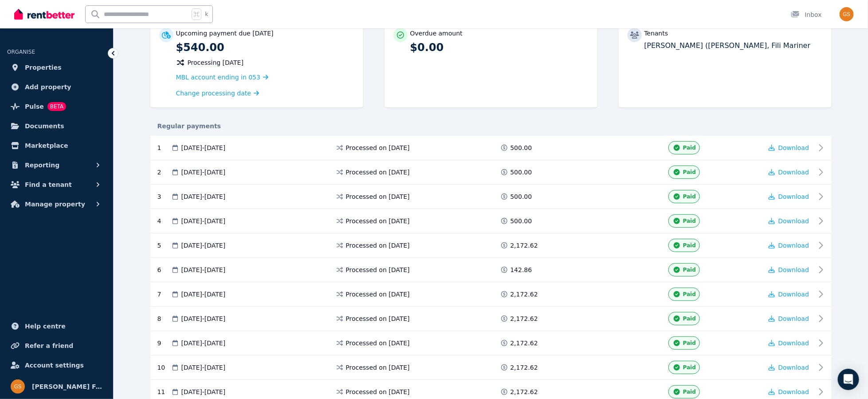 Image resolution: width=868 pixels, height=399 pixels. Describe the element at coordinates (56, 107) in the screenshot. I see `a: PulseBETA` at that location.